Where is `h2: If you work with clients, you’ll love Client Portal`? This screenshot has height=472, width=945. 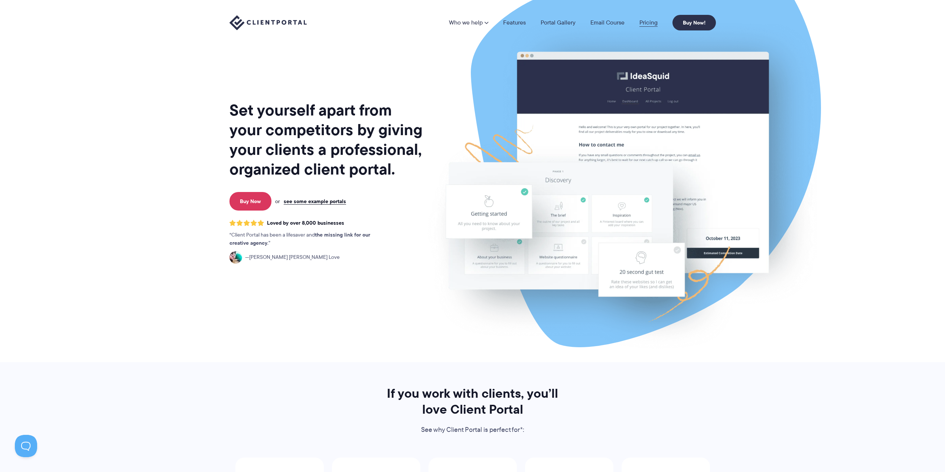
h2: If you work with clients, you’ll love Client Portal is located at coordinates (473, 402).